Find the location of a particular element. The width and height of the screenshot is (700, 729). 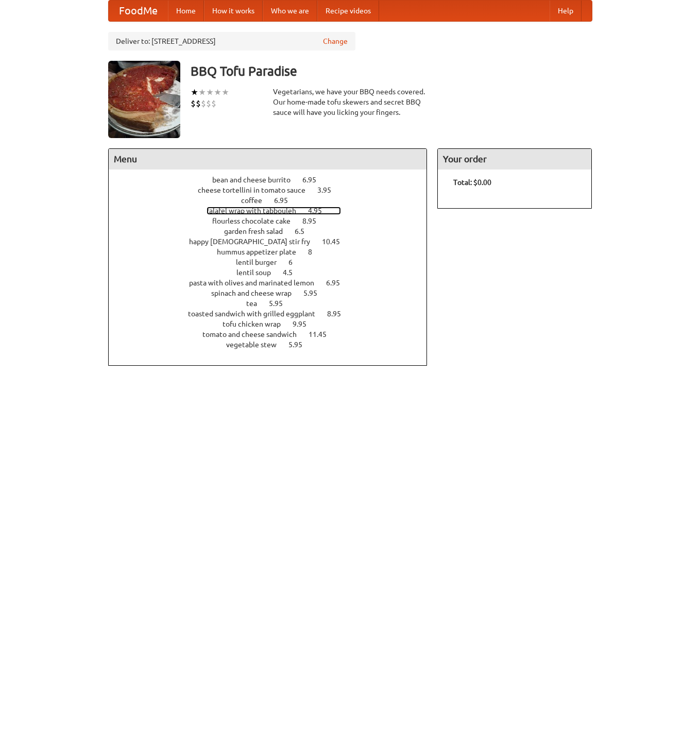

span: spinach and cheese wrap is located at coordinates (256, 293).